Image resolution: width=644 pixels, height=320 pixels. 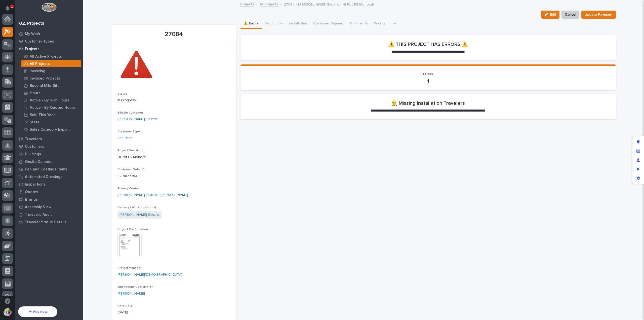 What do you see at coordinates (638, 178) in the screenshot?
I see `div: App settings` at bounding box center [638, 178].